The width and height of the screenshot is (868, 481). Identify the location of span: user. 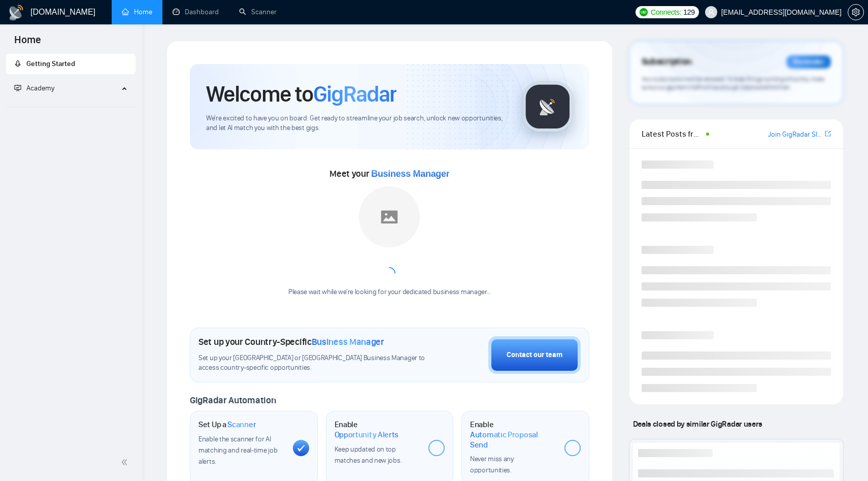
(711, 12).